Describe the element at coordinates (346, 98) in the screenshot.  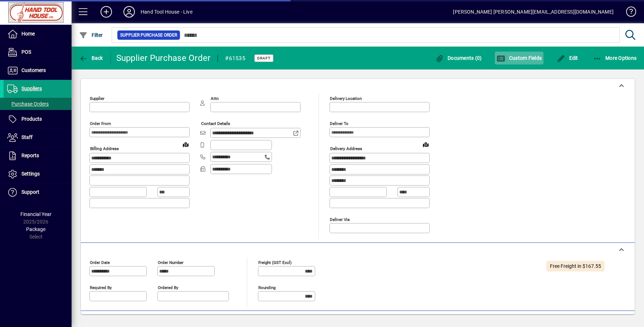
I see `mat-label: Delivery Location` at that location.